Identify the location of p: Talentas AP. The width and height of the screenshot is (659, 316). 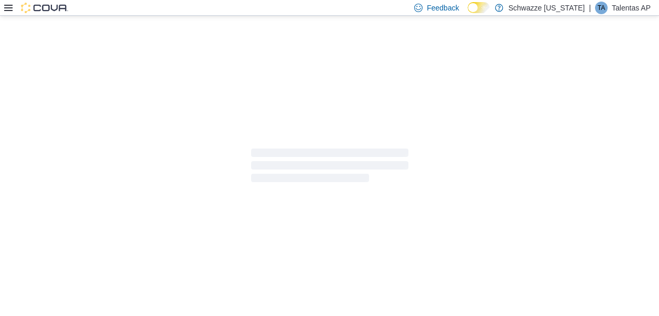
(631, 8).